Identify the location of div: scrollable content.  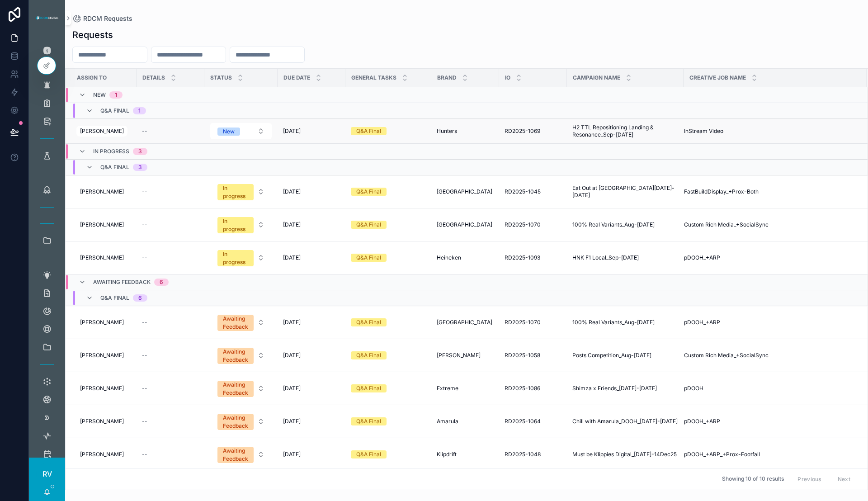
(47, 247).